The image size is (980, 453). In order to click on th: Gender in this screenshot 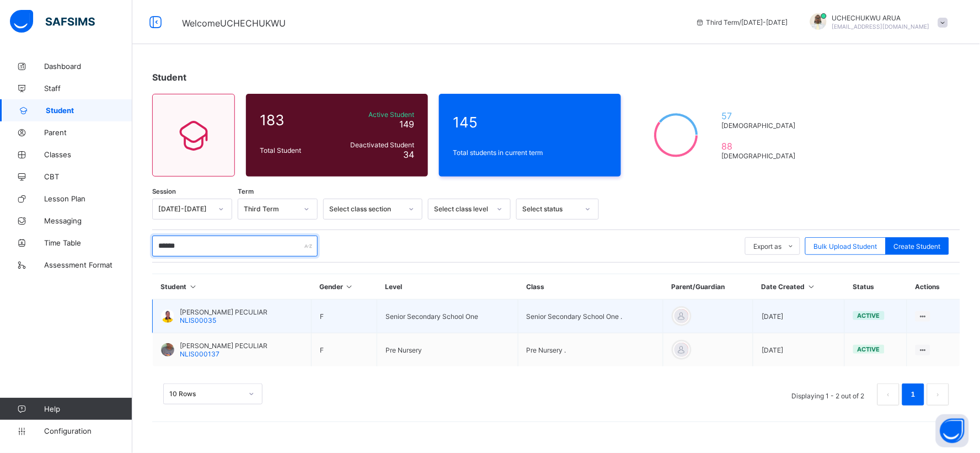, I will do `click(344, 287)`.